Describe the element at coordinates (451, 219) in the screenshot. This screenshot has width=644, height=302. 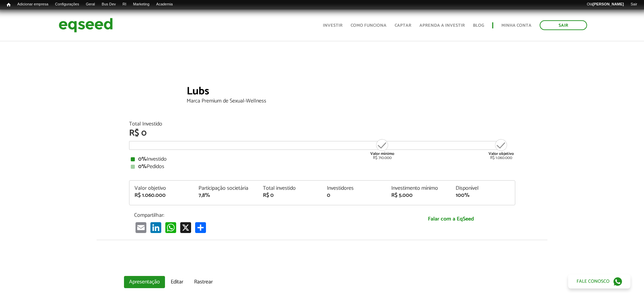
I see `a: Falar com a EqSeed` at that location.